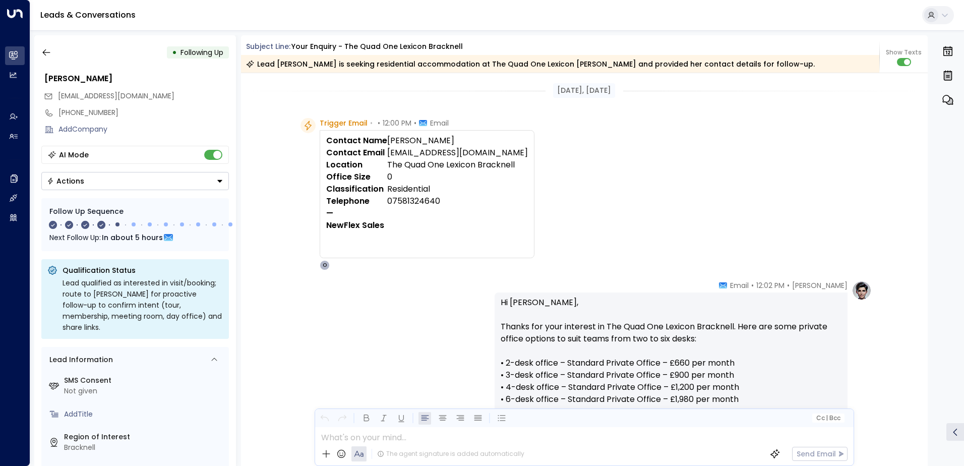 This screenshot has height=466, width=964. I want to click on label: Region of Interest, so click(144, 437).